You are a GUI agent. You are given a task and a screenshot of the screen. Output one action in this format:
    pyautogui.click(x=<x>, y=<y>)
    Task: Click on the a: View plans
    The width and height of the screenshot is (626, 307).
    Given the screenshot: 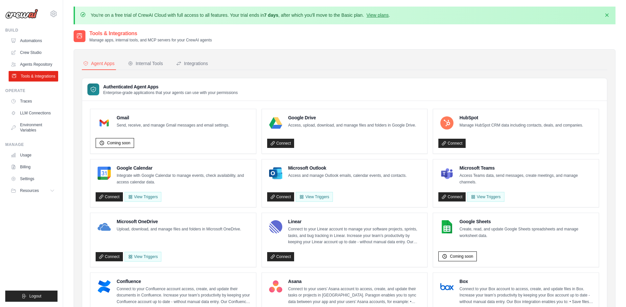 What is the action you would take?
    pyautogui.click(x=377, y=15)
    